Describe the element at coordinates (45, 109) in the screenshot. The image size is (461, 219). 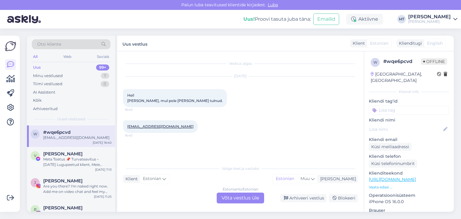
I see `div: Arhiveeritud` at that location.